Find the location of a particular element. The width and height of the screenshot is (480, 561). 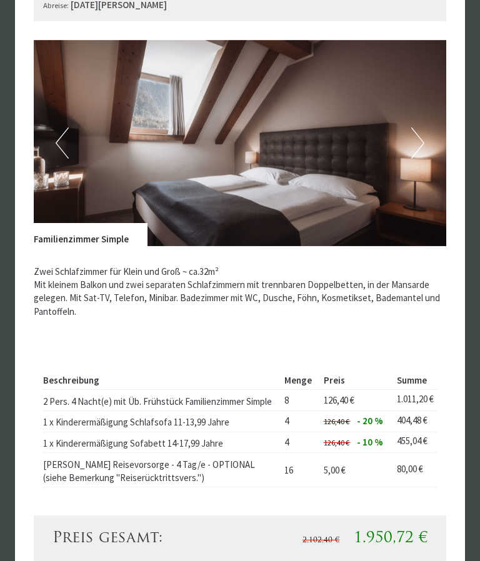

td: 80,00 € is located at coordinates (414, 470).